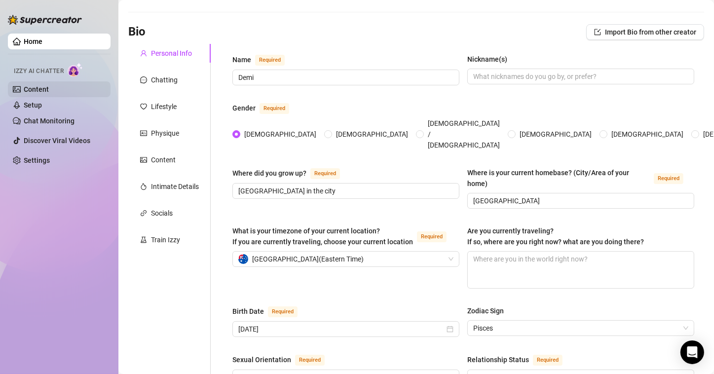  Describe the element at coordinates (171, 53) in the screenshot. I see `div: Personal Info` at that location.